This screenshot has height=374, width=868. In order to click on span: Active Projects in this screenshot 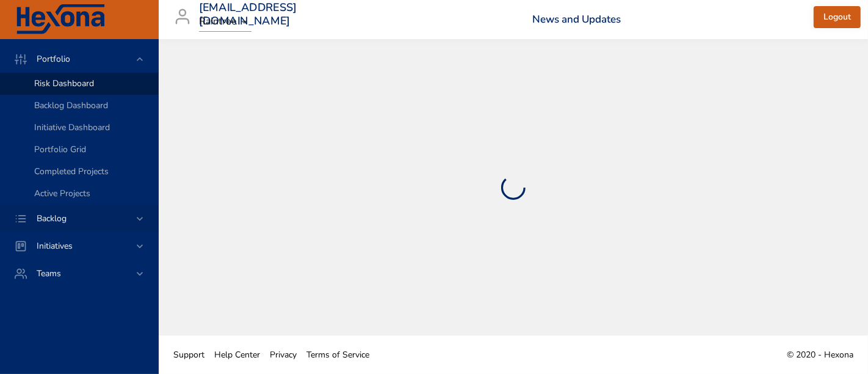, I will do `click(63, 193)`.